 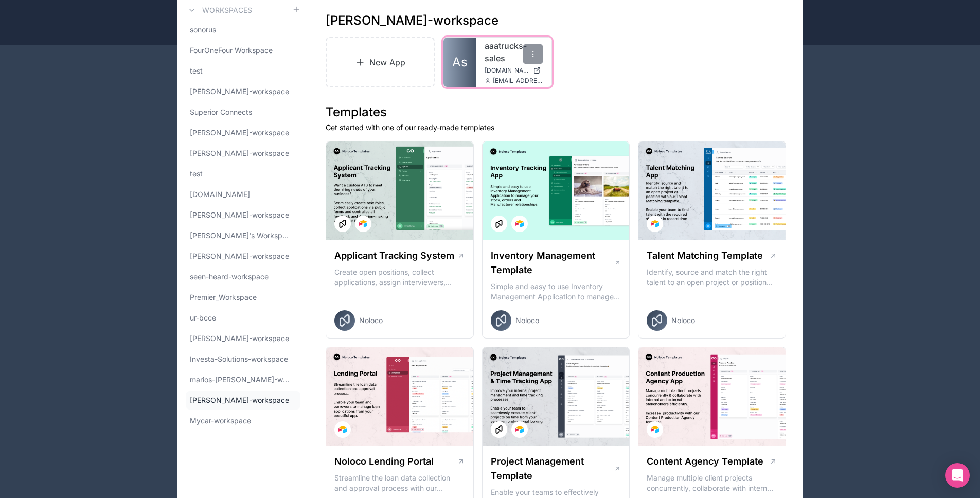 I want to click on span: Investa-Solutions-workspace, so click(x=238, y=359).